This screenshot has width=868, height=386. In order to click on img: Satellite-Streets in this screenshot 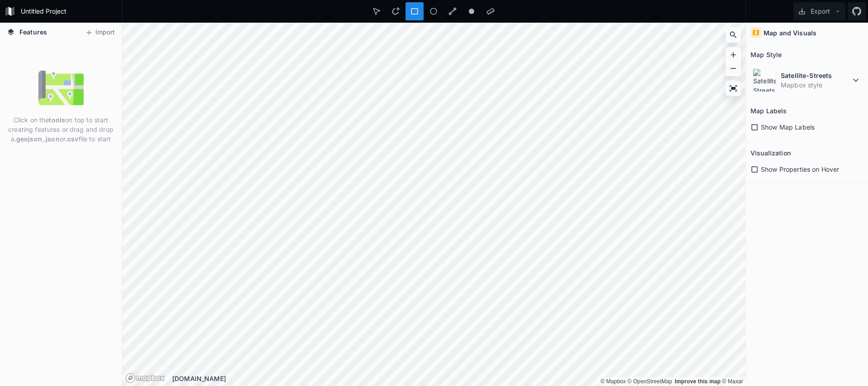, I will do `click(765, 80)`.